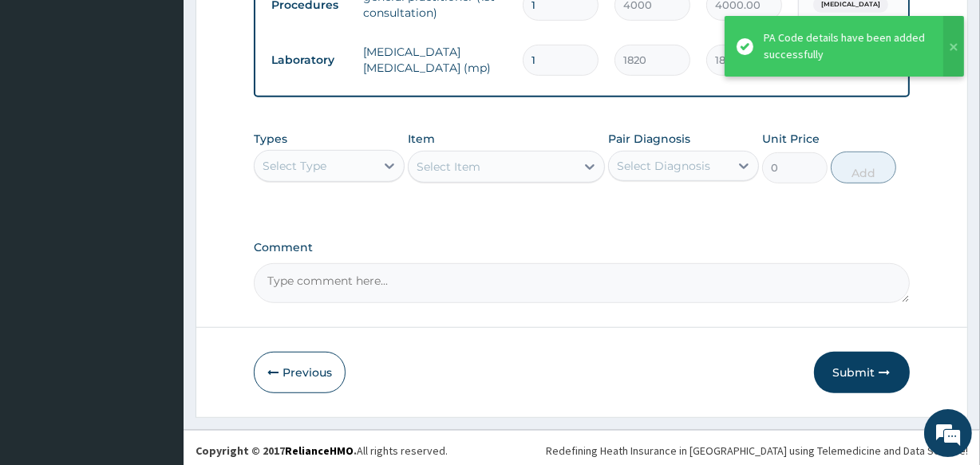  I want to click on div: PA Code details have been added successfully, so click(846, 46).